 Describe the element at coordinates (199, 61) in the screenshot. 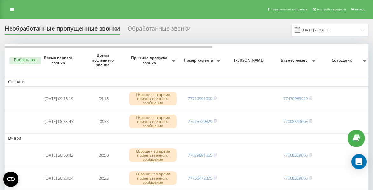

I see `span: Номер клиента` at that location.